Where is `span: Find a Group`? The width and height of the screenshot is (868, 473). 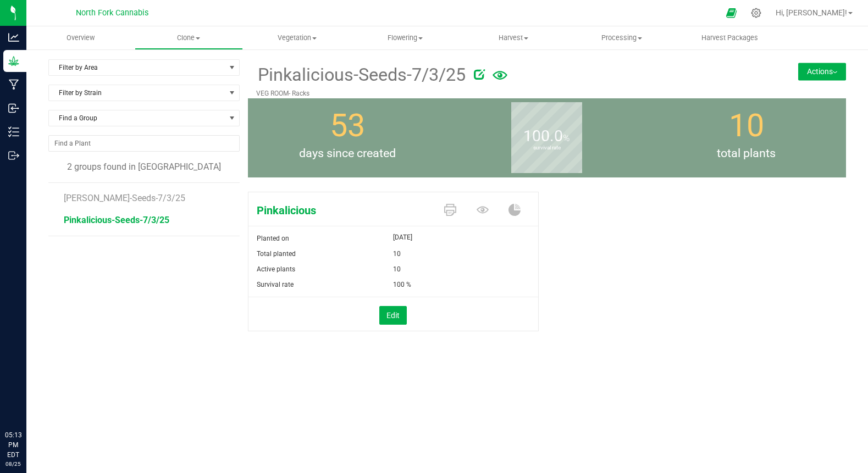 span: Find a Group is located at coordinates (137, 118).